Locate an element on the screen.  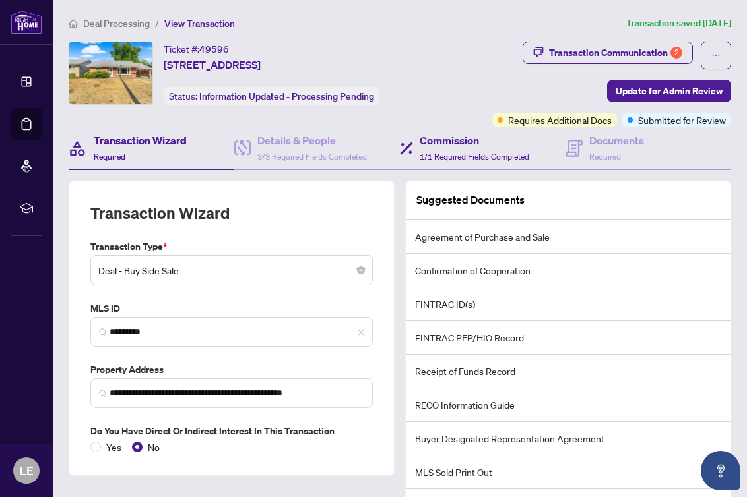
li: FINTRAC PEP/HIO Record is located at coordinates (568, 338).